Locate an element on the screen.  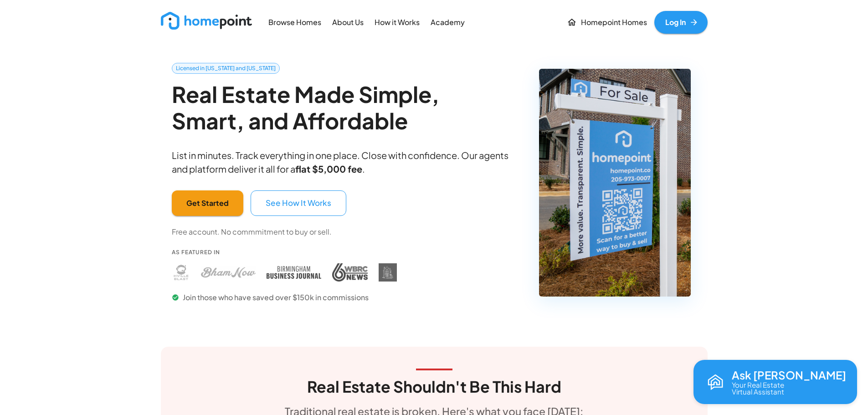
p: Browse Homes is located at coordinates (295, 22).